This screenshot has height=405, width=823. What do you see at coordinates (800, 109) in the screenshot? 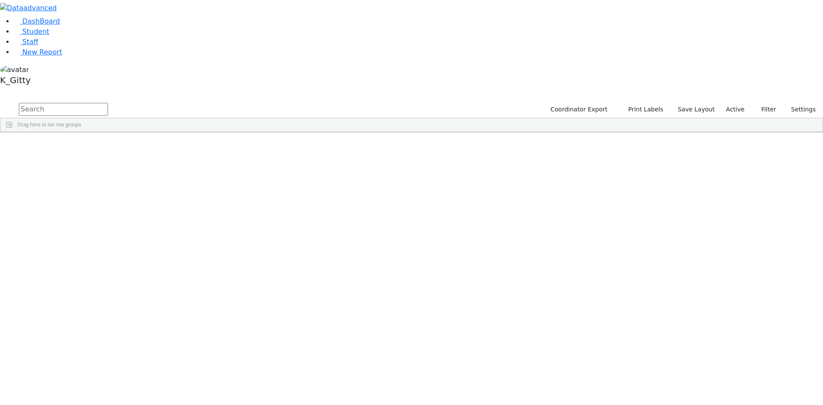
I see `button: Settings` at bounding box center [800, 109].